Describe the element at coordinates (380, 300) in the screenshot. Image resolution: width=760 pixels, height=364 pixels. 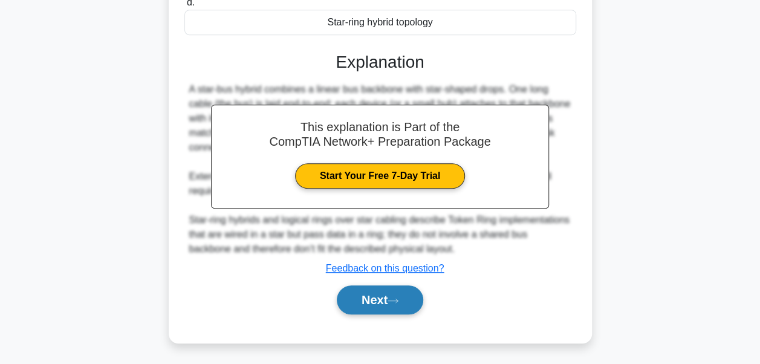
I see `button: Next` at that location.